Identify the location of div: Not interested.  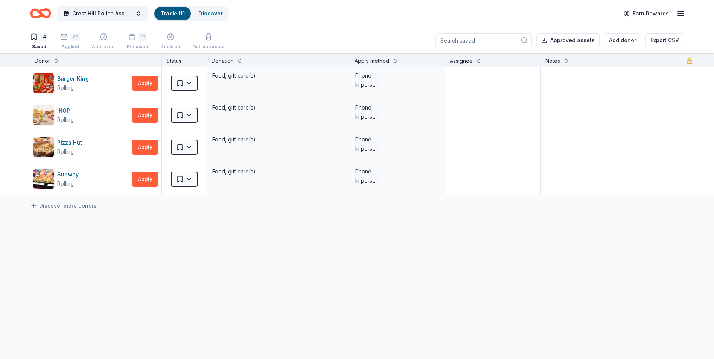
(209, 47).